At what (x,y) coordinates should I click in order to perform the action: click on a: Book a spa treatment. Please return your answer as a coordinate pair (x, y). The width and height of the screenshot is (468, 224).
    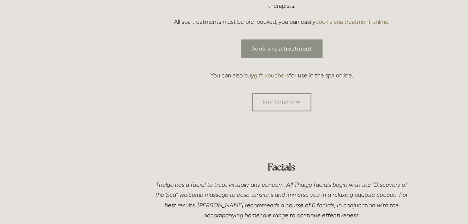
    Looking at the image, I should click on (282, 48).